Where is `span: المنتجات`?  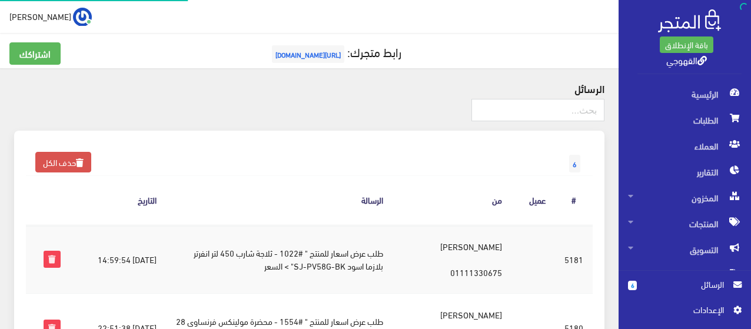 span: المنتجات is located at coordinates (685, 224).